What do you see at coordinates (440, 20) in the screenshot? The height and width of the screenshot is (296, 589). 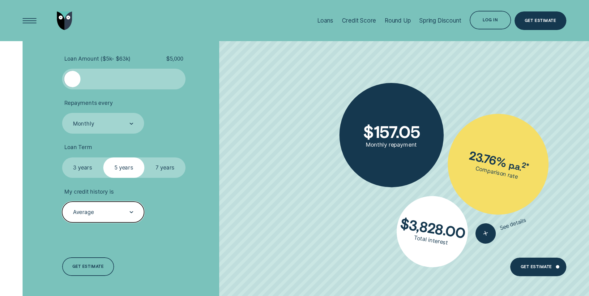 I see `div: Spring Discount` at bounding box center [440, 20].